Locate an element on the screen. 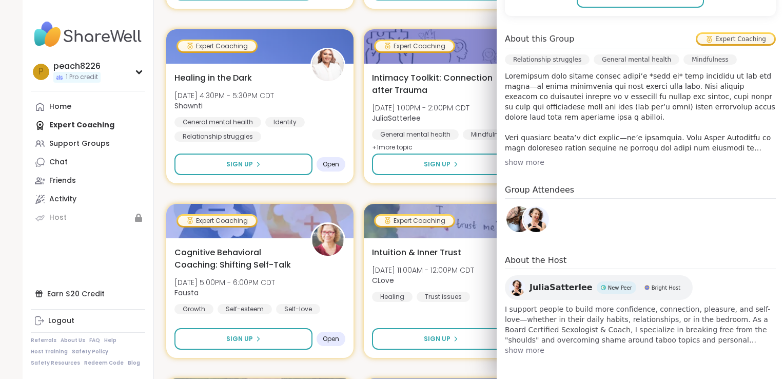 This screenshot has width=784, height=379. a: Activity is located at coordinates (88, 199).